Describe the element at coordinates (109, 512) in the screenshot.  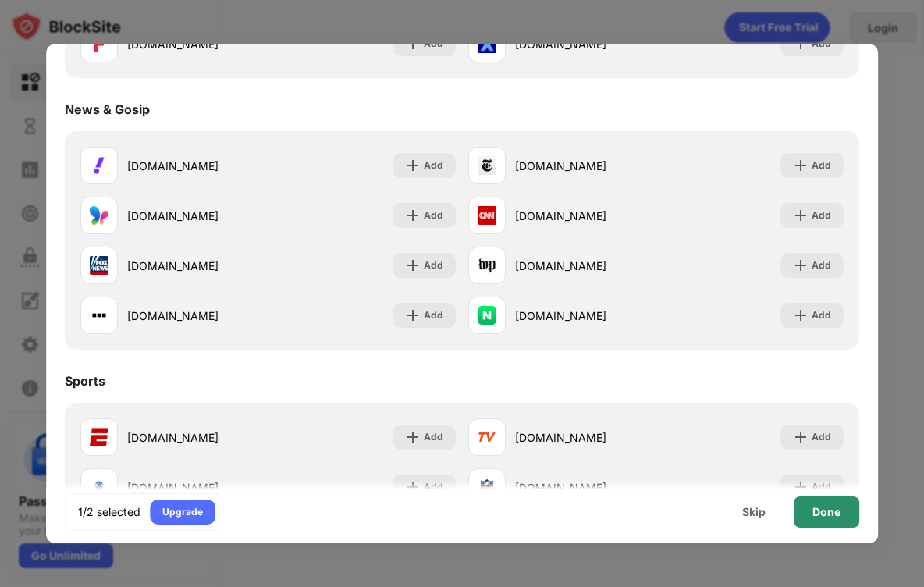
I see `div: 1/2 selected` at that location.